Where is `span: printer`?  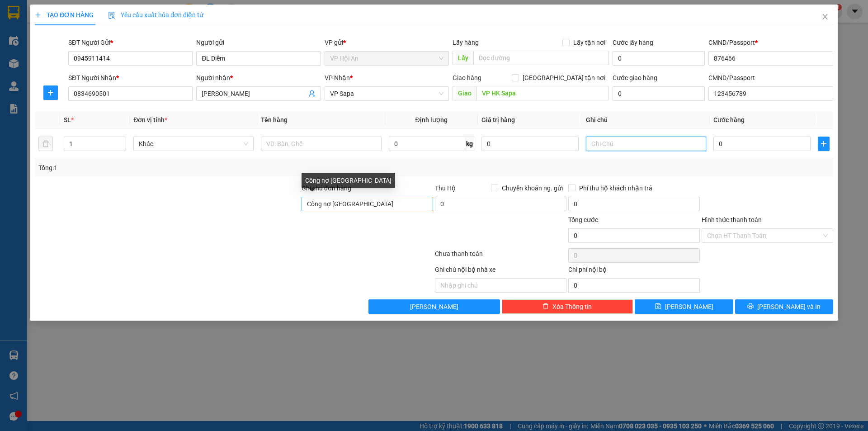 span: printer is located at coordinates (750, 307).